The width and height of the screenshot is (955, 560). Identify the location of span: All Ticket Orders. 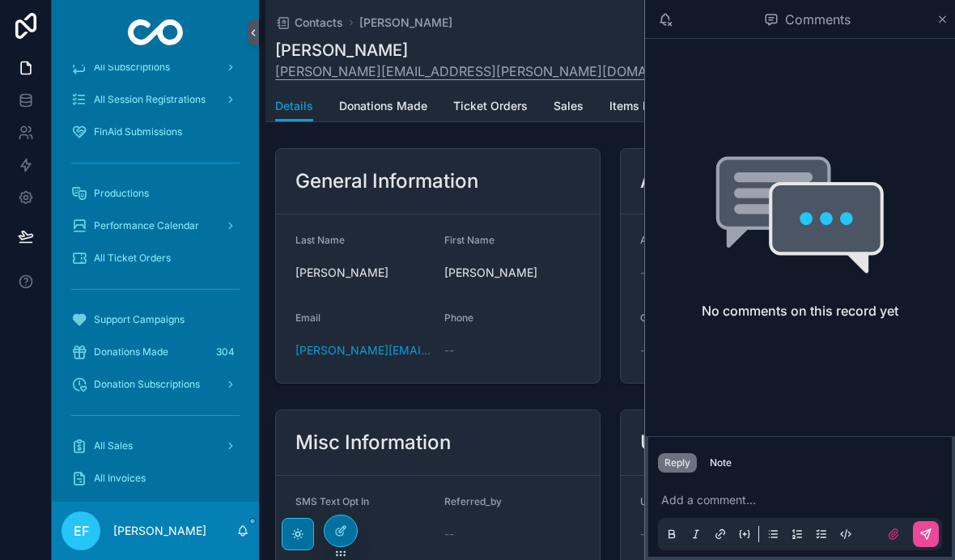
(132, 258).